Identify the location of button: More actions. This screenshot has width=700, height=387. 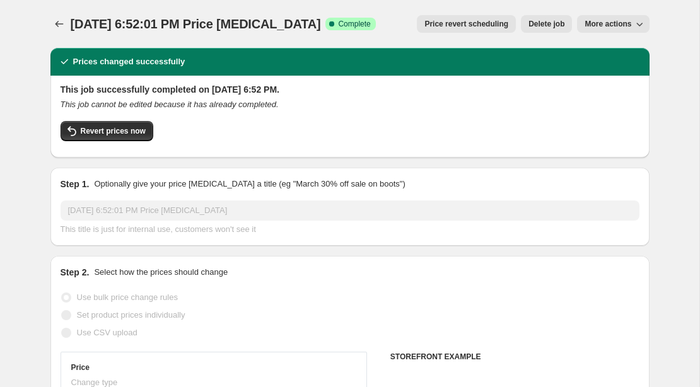
(613, 24).